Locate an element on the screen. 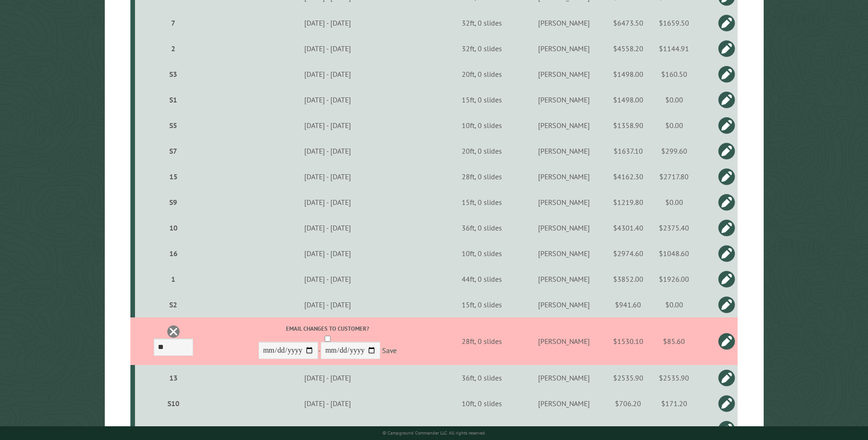 Image resolution: width=868 pixels, height=440 pixels. td: $1530.10 is located at coordinates (629, 341).